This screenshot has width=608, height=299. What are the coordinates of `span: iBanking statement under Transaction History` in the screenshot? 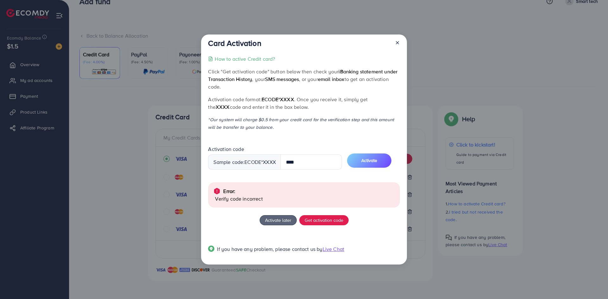 It's located at (303, 75).